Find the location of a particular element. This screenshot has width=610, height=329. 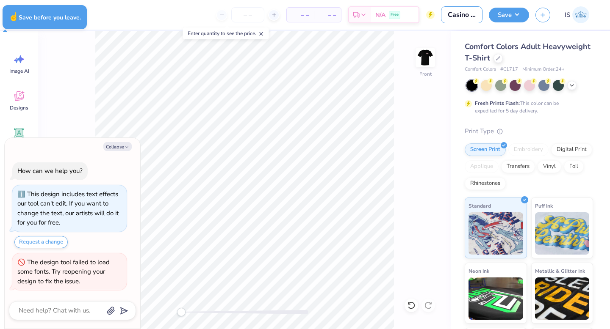

div: Transfers is located at coordinates (518, 167).